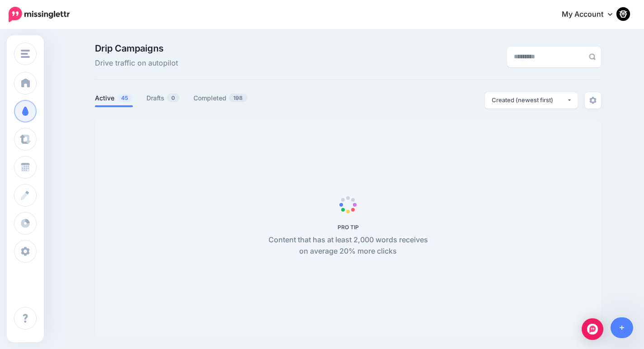 This screenshot has width=644, height=349. I want to click on h5: PRO TIP, so click(348, 227).